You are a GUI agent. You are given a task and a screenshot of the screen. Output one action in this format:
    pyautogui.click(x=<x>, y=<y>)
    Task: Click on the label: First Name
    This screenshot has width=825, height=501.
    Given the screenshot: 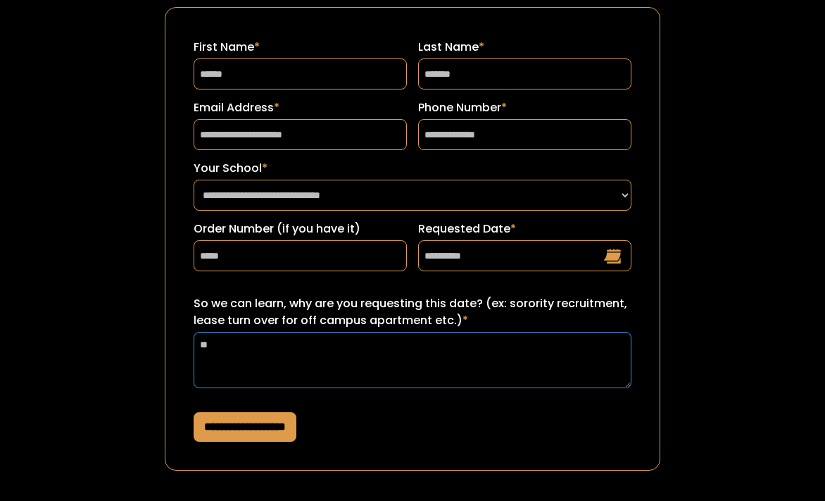 What is the action you would take?
    pyautogui.click(x=300, y=47)
    